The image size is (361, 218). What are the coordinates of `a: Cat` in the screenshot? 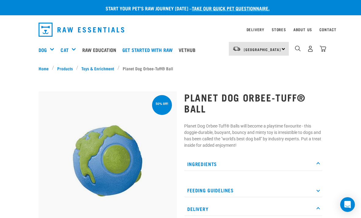 It's located at (64, 50).